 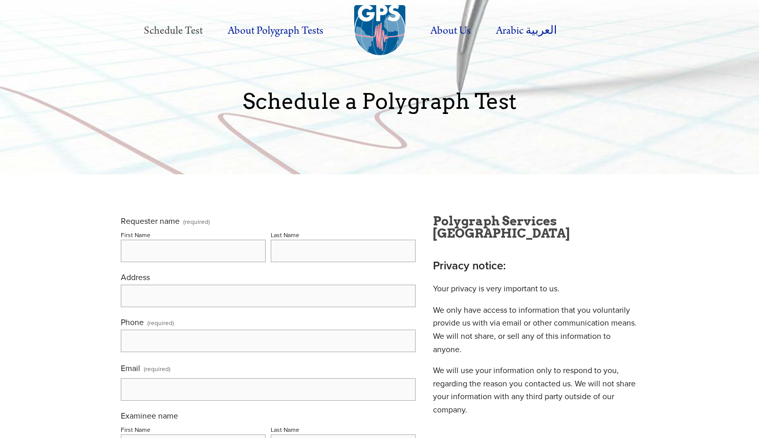 What do you see at coordinates (135, 277) in the screenshot?
I see `span: Address` at bounding box center [135, 277].